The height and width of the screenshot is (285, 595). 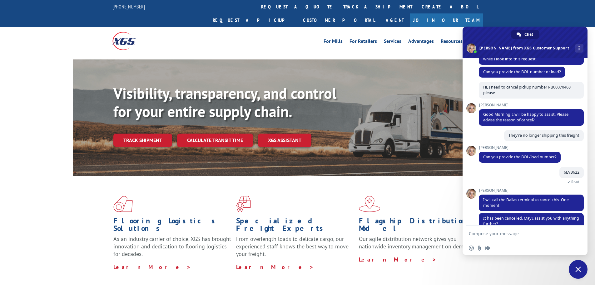 What do you see at coordinates (531, 221) in the screenshot?
I see `span: It has been cancelled. May I assist you with anything further?` at bounding box center [531, 221].